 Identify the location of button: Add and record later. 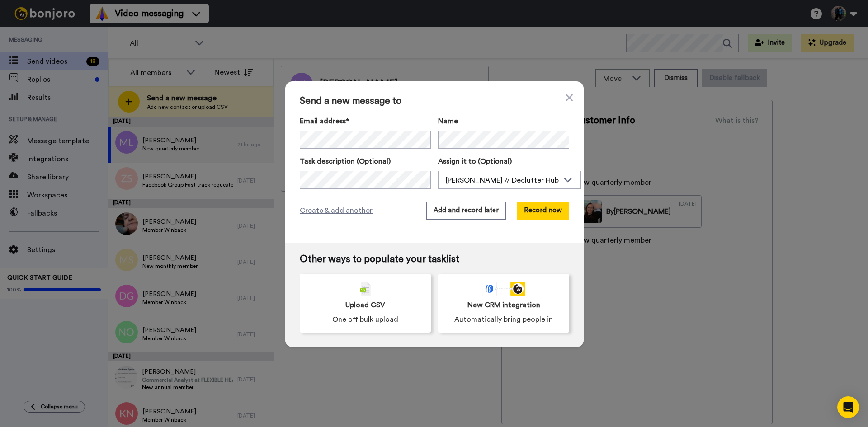
(466, 211).